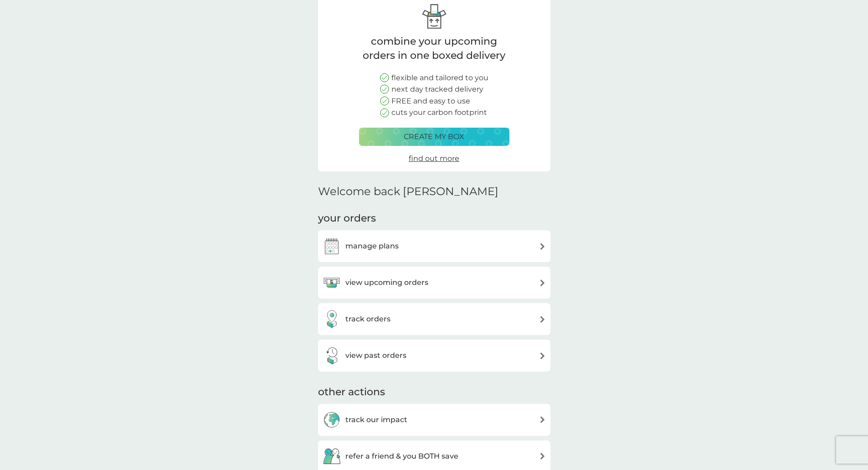  What do you see at coordinates (437, 89) in the screenshot?
I see `p: next day tracked delivery` at bounding box center [437, 89].